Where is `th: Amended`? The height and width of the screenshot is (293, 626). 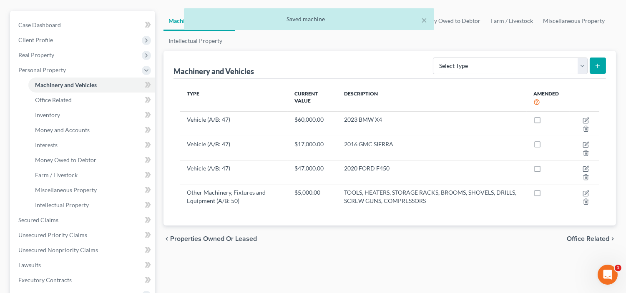 th: Amended is located at coordinates (548, 98).